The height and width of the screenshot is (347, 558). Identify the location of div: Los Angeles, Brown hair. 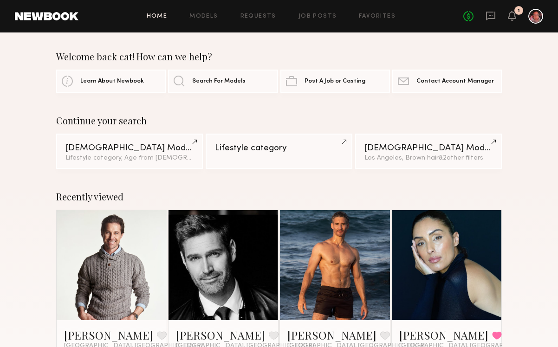
(428, 158).